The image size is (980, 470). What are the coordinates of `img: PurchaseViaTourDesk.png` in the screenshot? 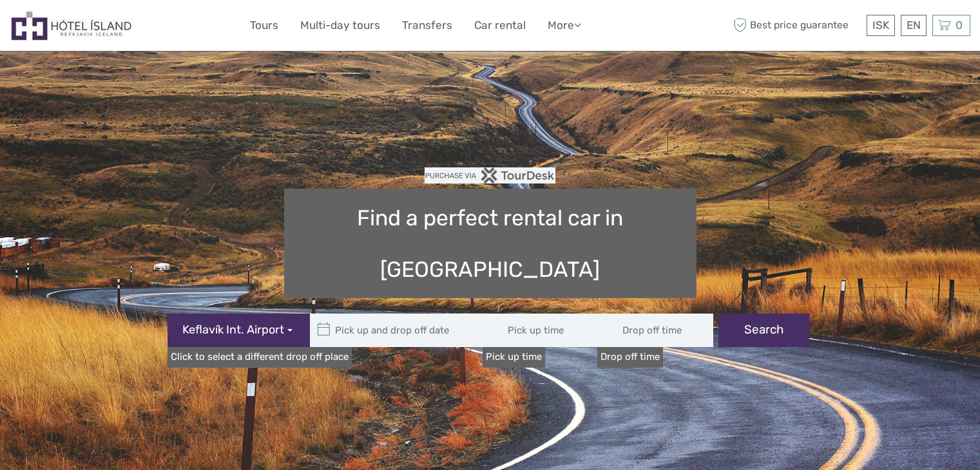 It's located at (489, 175).